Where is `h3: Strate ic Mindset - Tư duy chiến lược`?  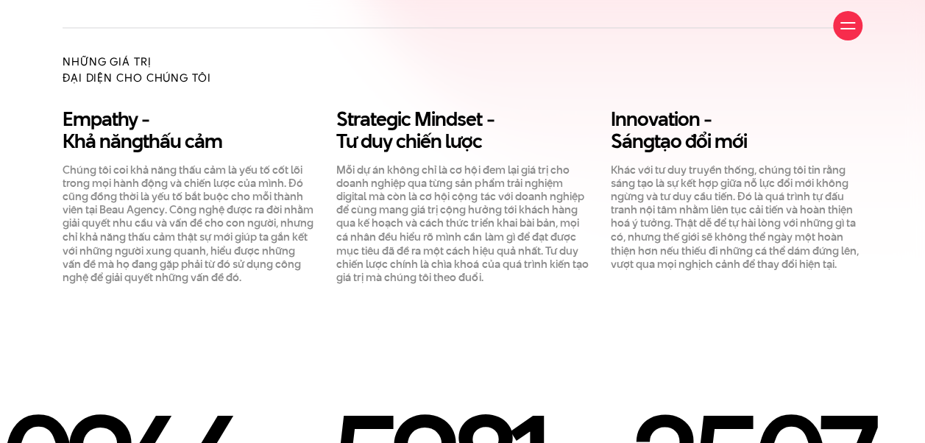 h3: Strate ic Mindset - Tư duy chiến lược is located at coordinates (462, 130).